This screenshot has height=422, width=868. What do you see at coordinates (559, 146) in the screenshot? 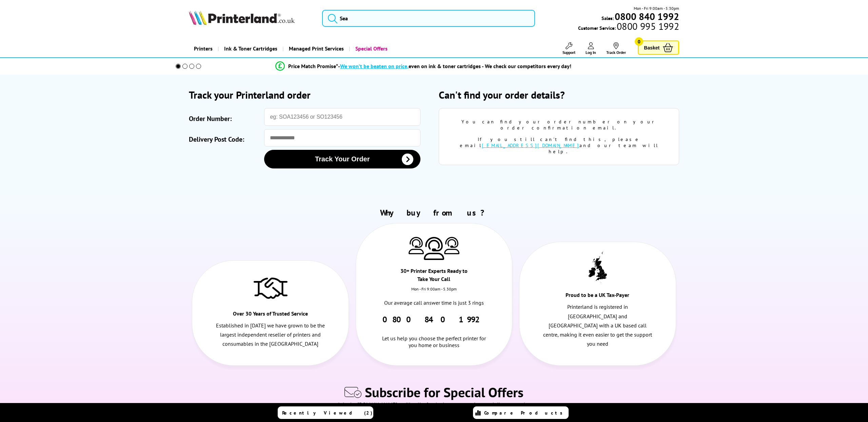
I see `div: If you still can't find this, please email and our team will help.` at bounding box center [559, 146].